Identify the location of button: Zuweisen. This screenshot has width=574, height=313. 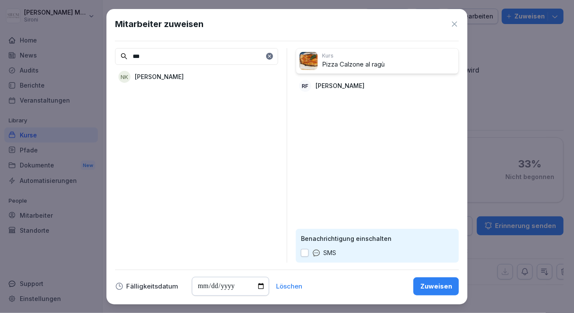
(437, 287).